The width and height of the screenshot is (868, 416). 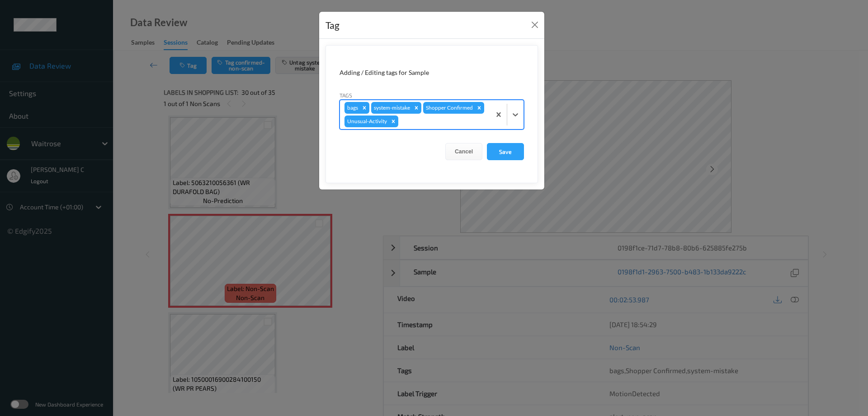 What do you see at coordinates (416, 108) in the screenshot?
I see `div: Remove system-mistake` at bounding box center [416, 108].